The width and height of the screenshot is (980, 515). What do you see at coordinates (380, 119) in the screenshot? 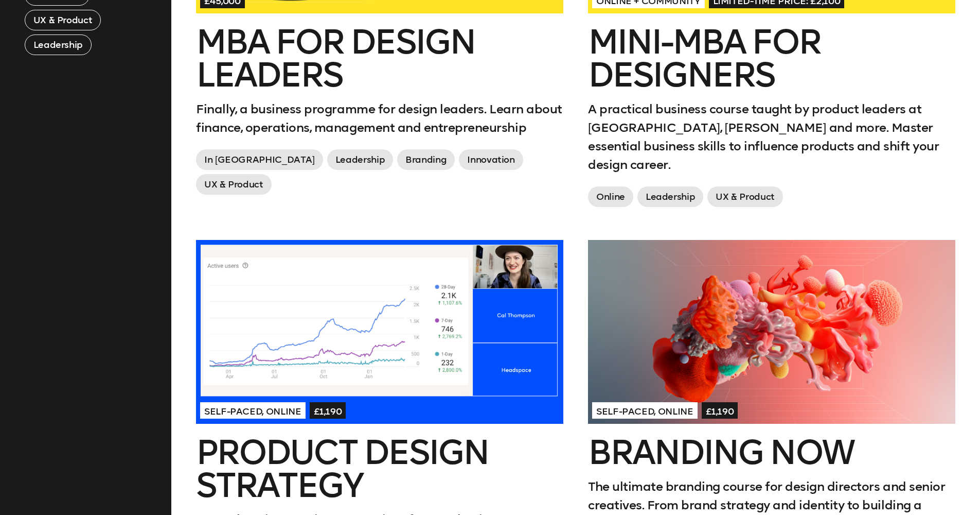
I see `p: Finally, a business programme for design leaders. Learn about finance, operations, management and...` at bounding box center [380, 119].